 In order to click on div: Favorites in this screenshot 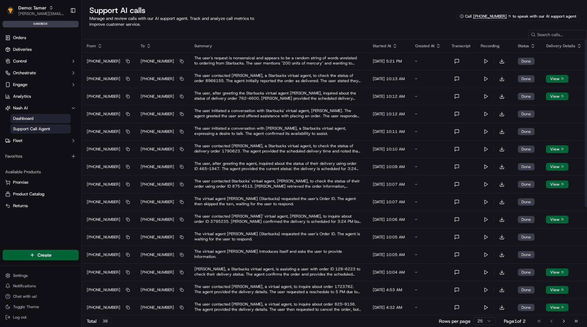, I will do `click(40, 156)`.